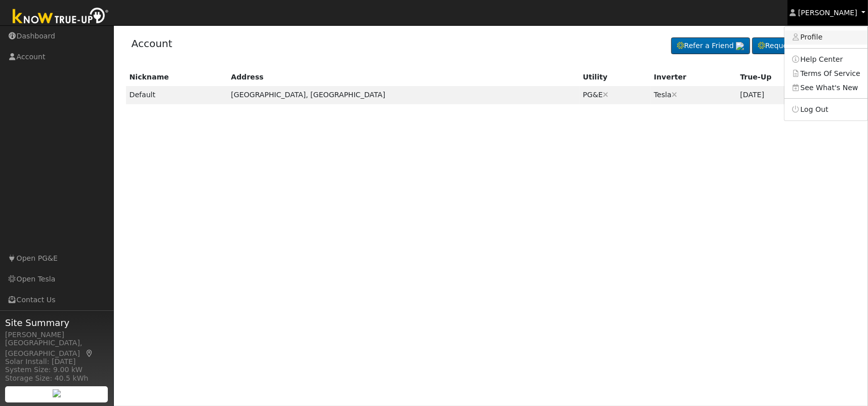  What do you see at coordinates (177, 77) in the screenshot?
I see `div: Nickname` at bounding box center [177, 77].